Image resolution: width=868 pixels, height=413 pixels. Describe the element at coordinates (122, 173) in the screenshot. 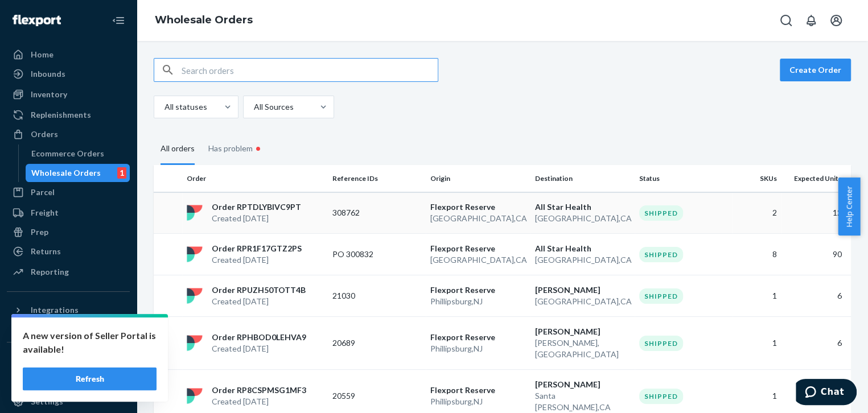

I see `div: 1` at that location.